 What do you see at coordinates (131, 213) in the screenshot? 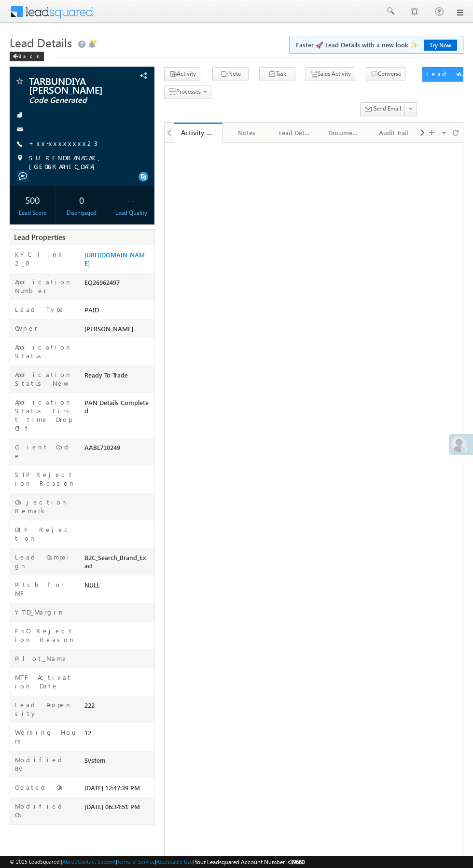
I see `div: Lead Quality` at bounding box center [131, 213].